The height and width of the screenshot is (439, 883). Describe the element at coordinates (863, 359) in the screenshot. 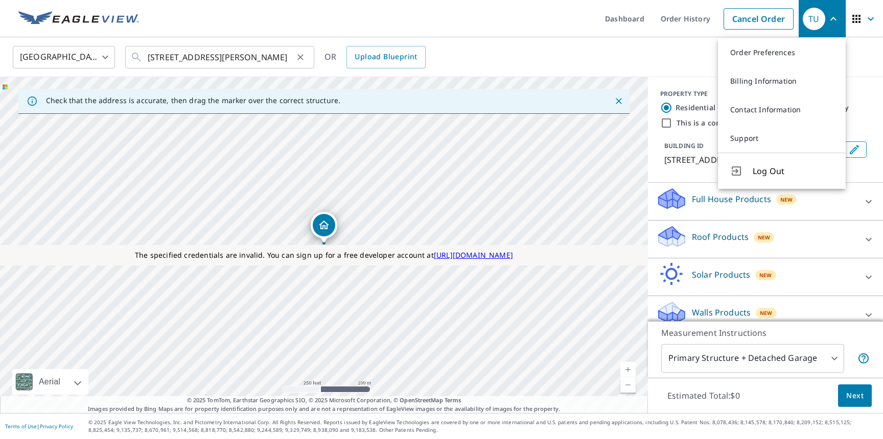

I see `span: Your report will include the primary structure and a detached garage if one exists.` at that location.